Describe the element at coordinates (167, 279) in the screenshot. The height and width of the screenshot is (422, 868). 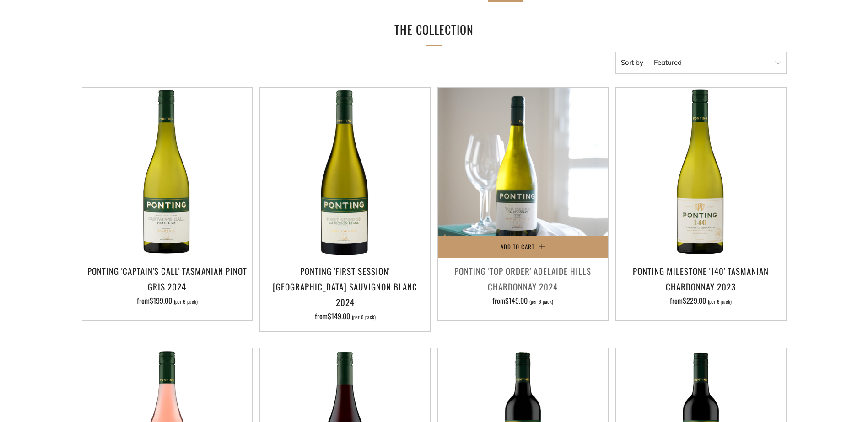
I see `h3: Ponting 'Captain's Call' Tasmanian Pinot Gris 2024` at that location.